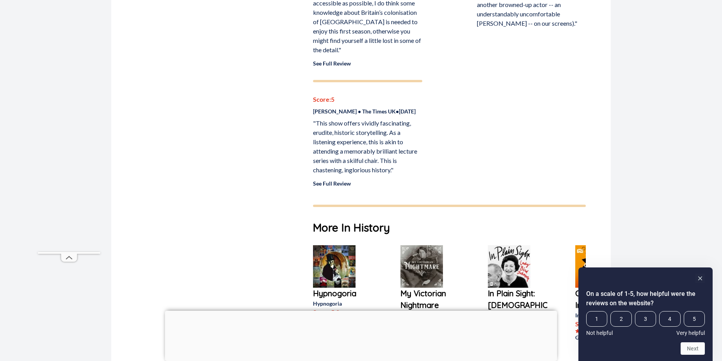 Image resolution: width=722 pixels, height=361 pixels. Describe the element at coordinates (700, 279) in the screenshot. I see `button: Hide survey` at that location.